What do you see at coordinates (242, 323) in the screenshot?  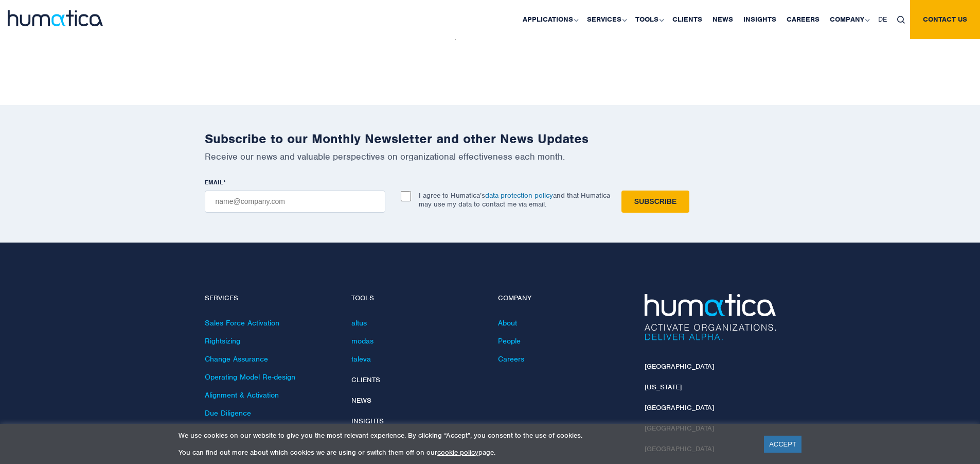 I see `a: Sales Force Activation` at bounding box center [242, 323].